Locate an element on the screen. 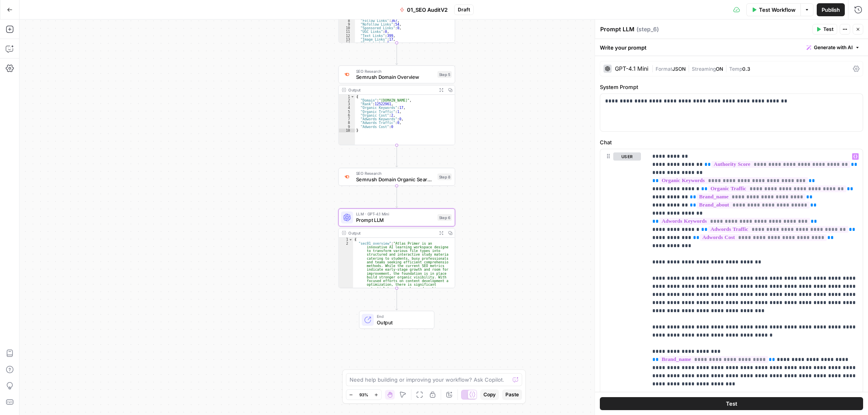  span: Format is located at coordinates (663, 68).